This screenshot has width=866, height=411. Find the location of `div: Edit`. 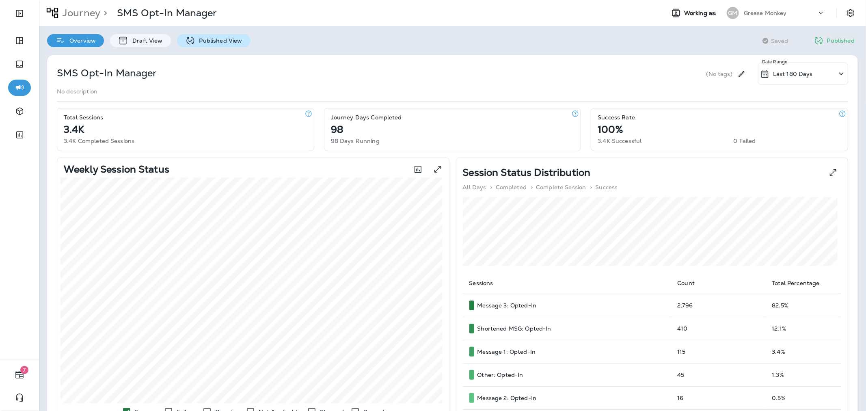

div: Edit is located at coordinates (742, 74).